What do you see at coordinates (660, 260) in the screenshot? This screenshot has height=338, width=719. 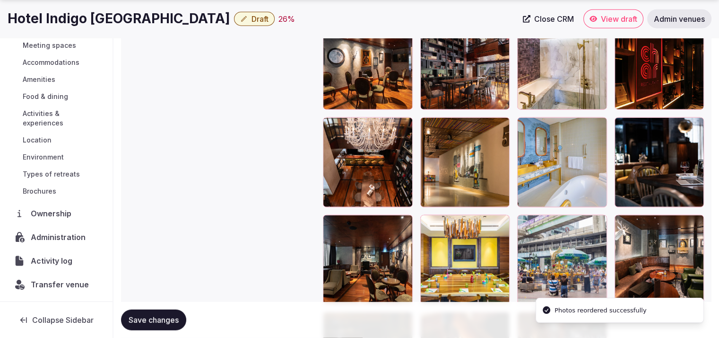 I see `div: BKKIN_6066334226_P.jpg` at bounding box center [660, 260].